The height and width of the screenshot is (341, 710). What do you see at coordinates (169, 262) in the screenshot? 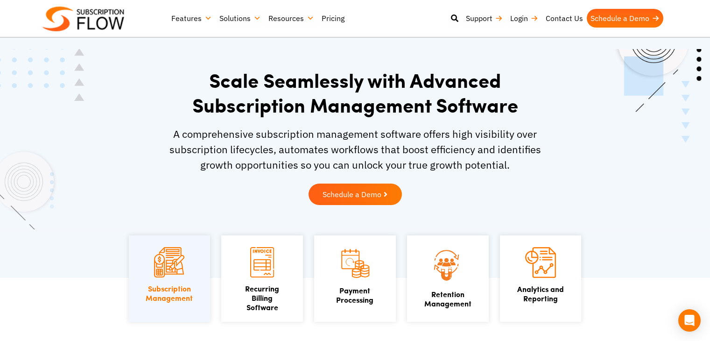
I see `img: Subscription Management icon` at bounding box center [169, 262].